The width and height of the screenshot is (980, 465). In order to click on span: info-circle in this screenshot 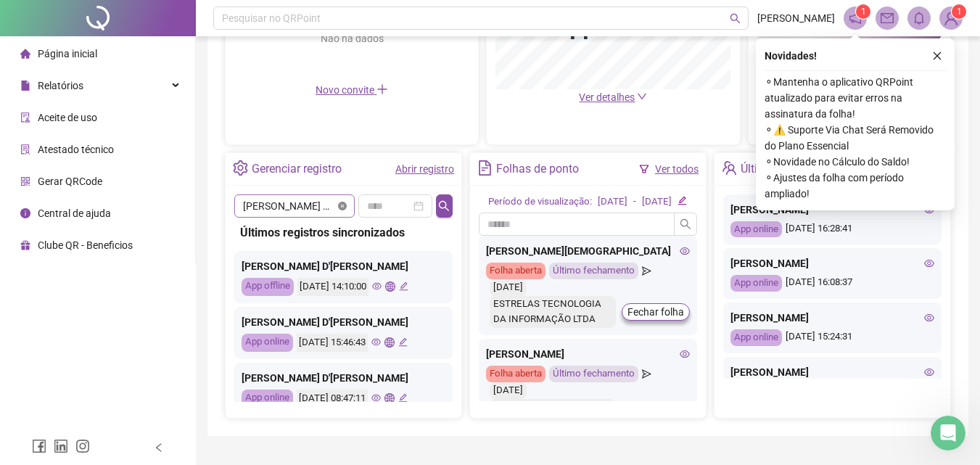, I will do `click(25, 213)`.